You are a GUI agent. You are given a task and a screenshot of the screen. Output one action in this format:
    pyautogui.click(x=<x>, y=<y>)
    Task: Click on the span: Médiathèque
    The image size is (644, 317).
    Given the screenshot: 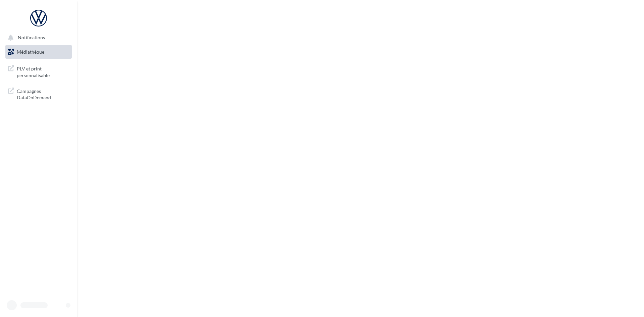 What is the action you would take?
    pyautogui.click(x=30, y=52)
    